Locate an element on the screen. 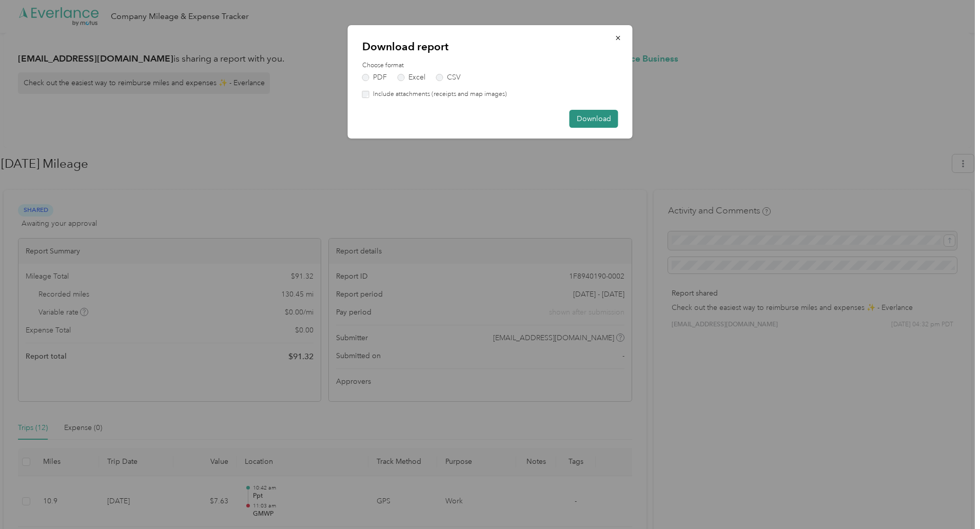 The height and width of the screenshot is (529, 980). label: CSV is located at coordinates (449, 78).